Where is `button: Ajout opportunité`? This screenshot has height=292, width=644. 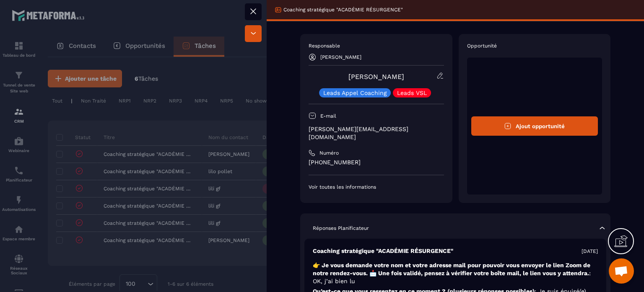 button: Ajout opportunité is located at coordinates (534, 126).